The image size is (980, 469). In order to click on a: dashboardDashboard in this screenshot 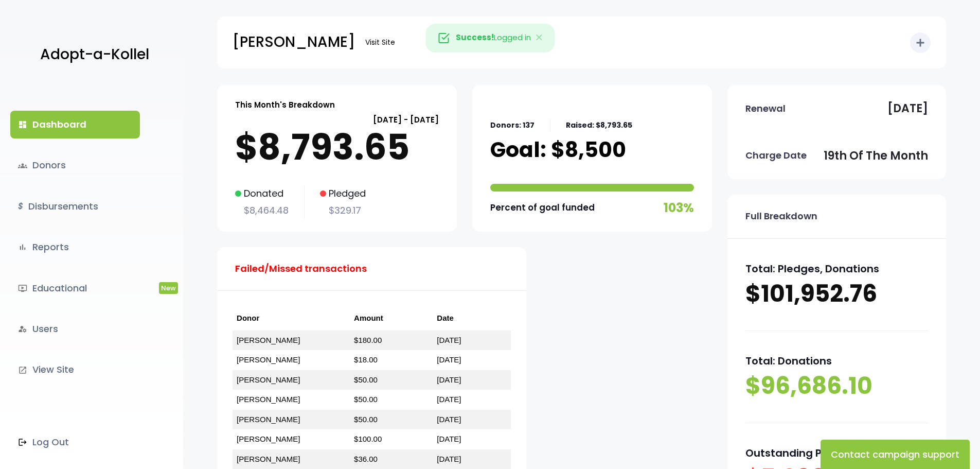, I will do `click(75, 125)`.